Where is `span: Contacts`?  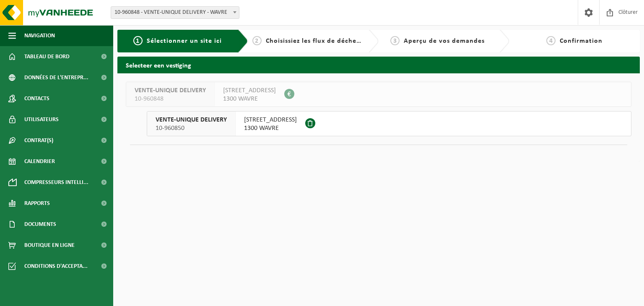
span: Contacts is located at coordinates (37, 99).